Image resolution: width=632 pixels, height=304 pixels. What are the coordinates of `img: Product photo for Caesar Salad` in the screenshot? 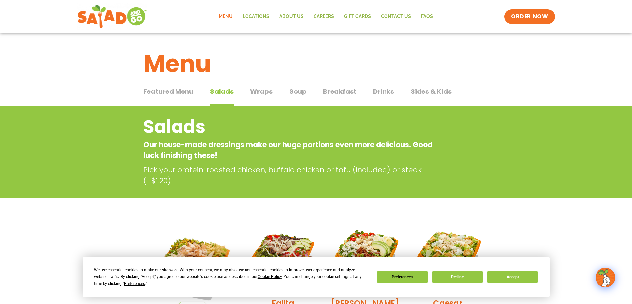 It's located at (448, 256).